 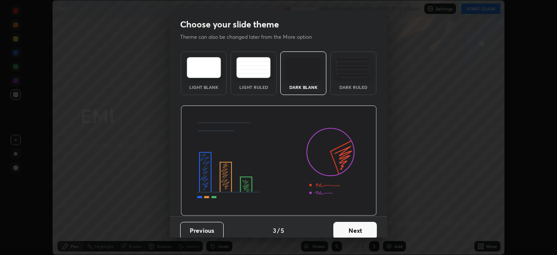 I want to click on div: Dark Blank, so click(x=303, y=87).